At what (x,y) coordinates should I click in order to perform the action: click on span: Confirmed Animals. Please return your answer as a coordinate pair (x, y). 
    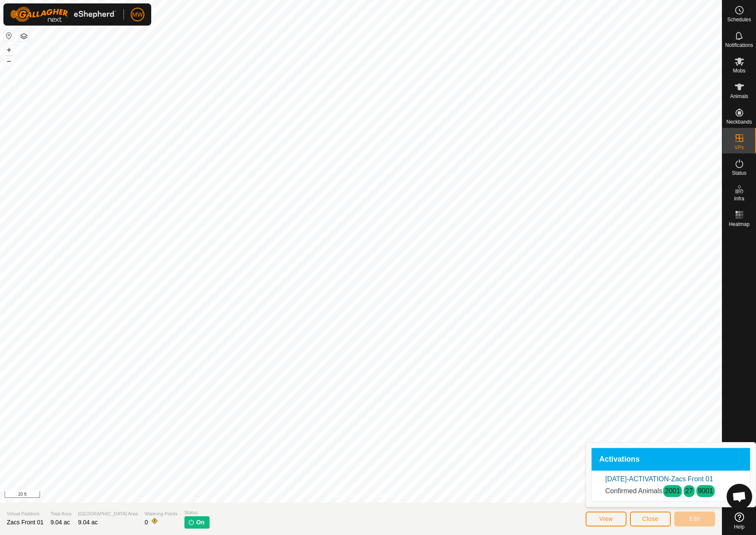
    Looking at the image, I should click on (634, 490).